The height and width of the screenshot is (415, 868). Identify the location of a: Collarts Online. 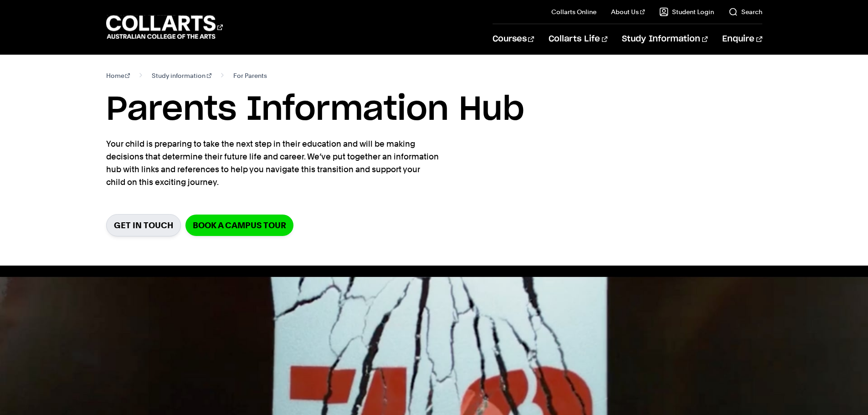
(574, 12).